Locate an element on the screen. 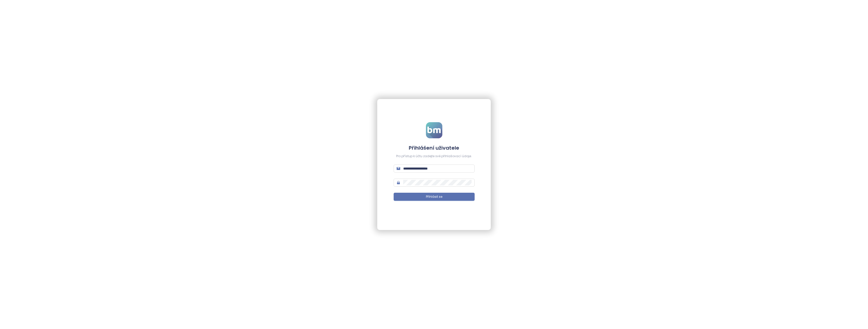 This screenshot has width=868, height=329. span: lock is located at coordinates (399, 183).